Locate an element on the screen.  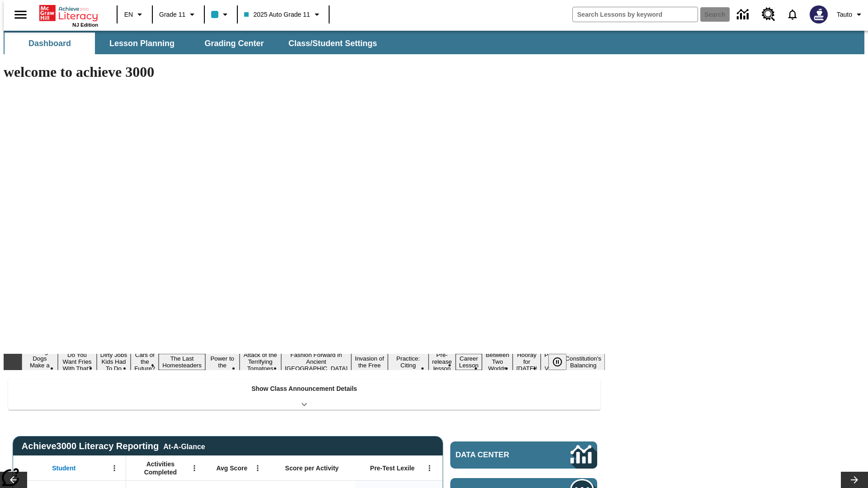
button: Slide 16 The Constitution's Balancing Act is located at coordinates (583, 362).